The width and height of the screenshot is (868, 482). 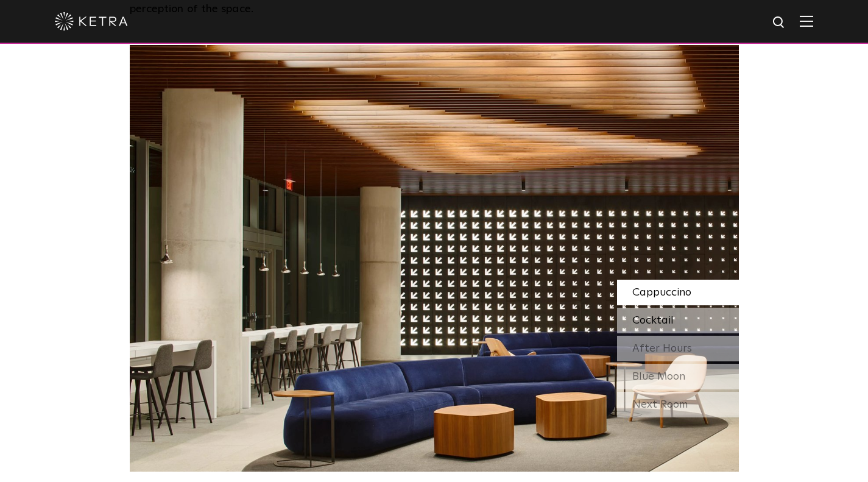 I want to click on img: search icon, so click(x=779, y=23).